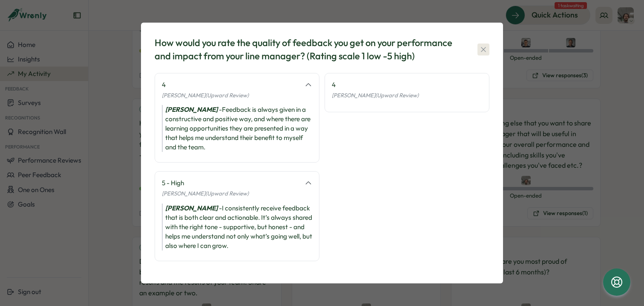 Image resolution: width=644 pixels, height=306 pixels. What do you see at coordinates (237, 227) in the screenshot?
I see `div: - I consistently receive feedback that is both clear and actionable. It’s always shared with the ...` at bounding box center [237, 227].